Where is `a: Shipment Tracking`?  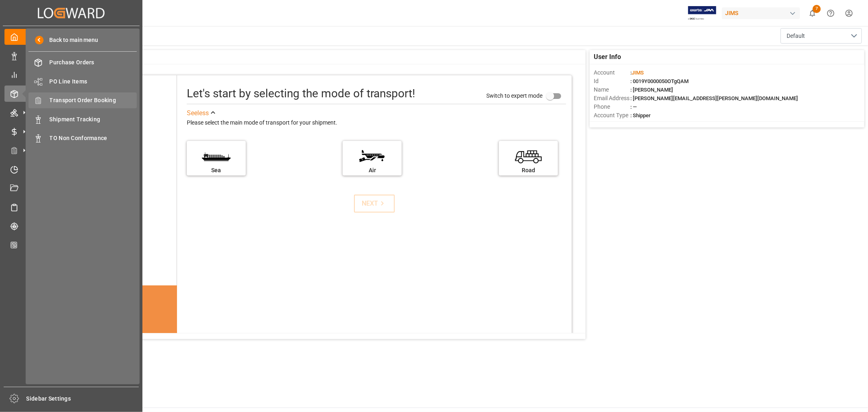 a: Shipment Tracking is located at coordinates (82, 119).